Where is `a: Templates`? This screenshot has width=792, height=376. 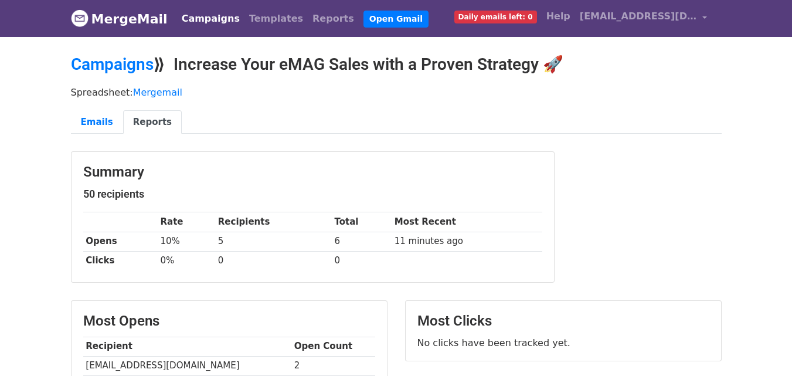 a: Templates is located at coordinates (276, 19).